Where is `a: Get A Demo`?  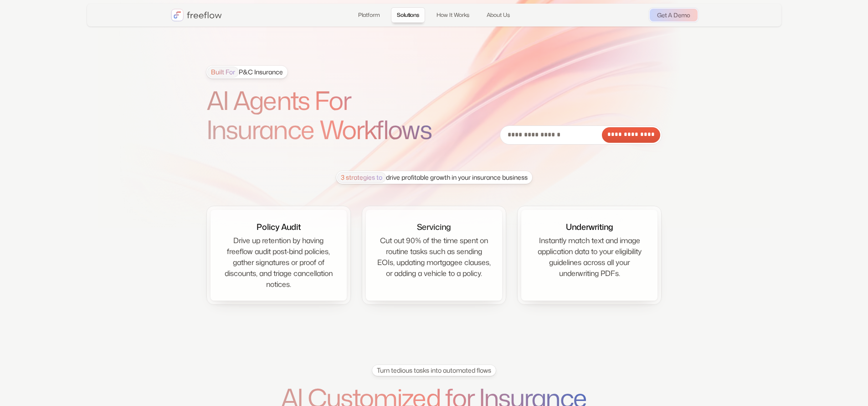
a: Get A Demo is located at coordinates (674, 15).